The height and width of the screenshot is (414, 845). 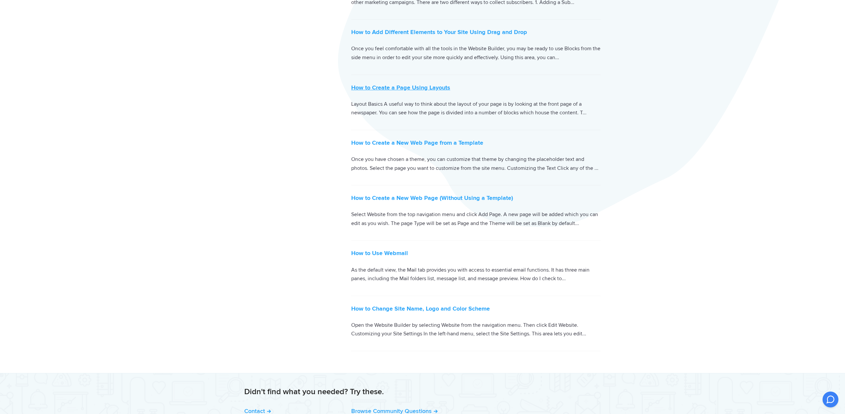 I want to click on h2: Didn't find what you needed? Try these., so click(x=423, y=392).